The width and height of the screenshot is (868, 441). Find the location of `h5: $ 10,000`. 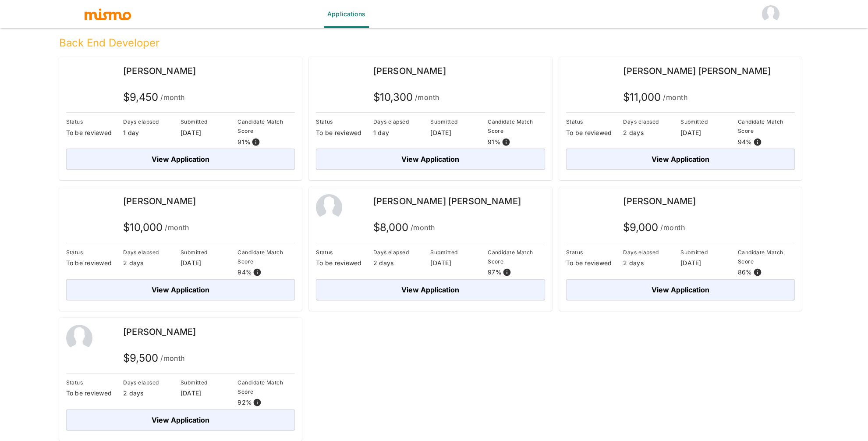

h5: $ 10,000 is located at coordinates (156, 228).